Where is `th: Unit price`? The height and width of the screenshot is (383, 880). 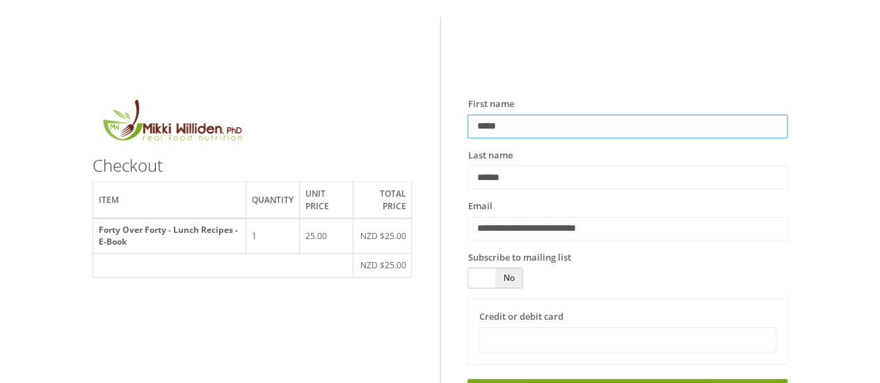
th: Unit price is located at coordinates (326, 200).